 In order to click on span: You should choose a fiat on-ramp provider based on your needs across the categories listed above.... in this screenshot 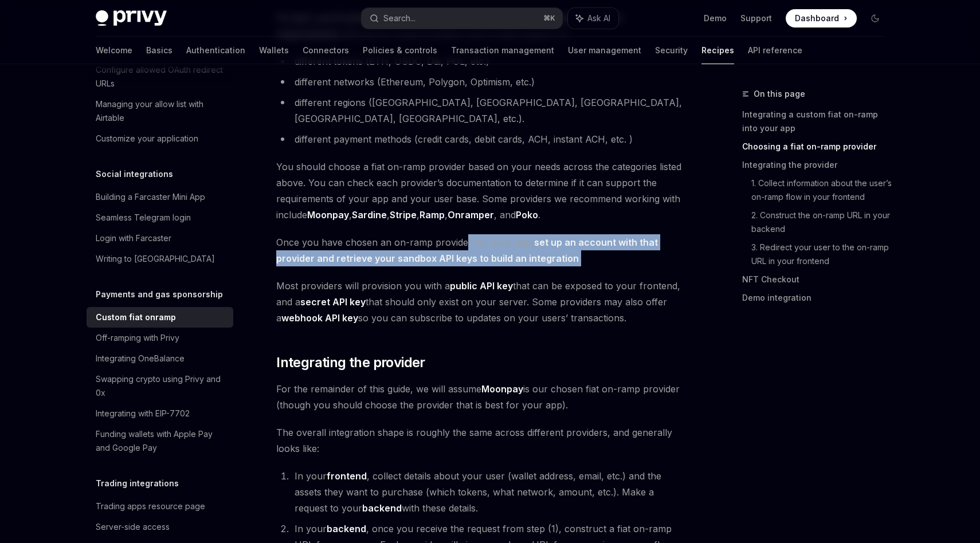, I will do `click(483, 190)`.